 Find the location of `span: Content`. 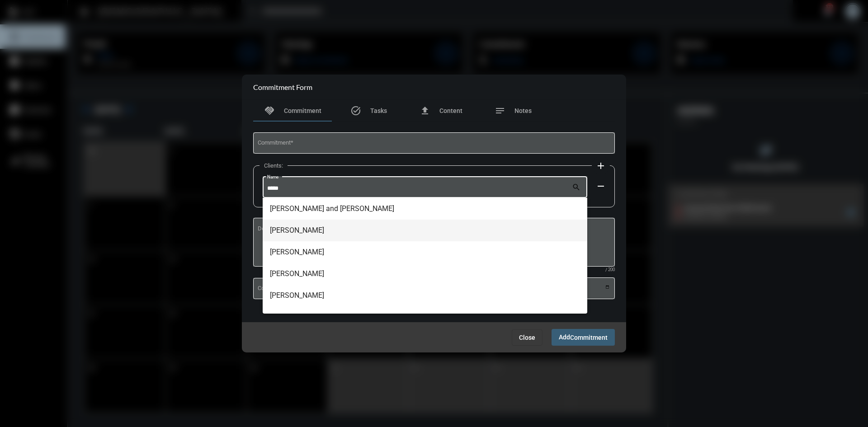

span: Content is located at coordinates (451, 110).